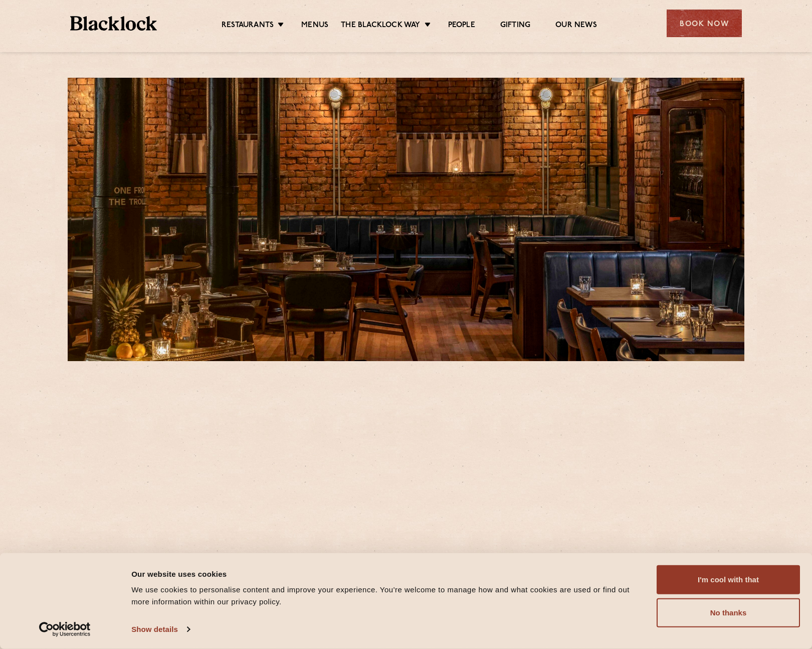  Describe the element at coordinates (728, 580) in the screenshot. I see `button: I'm cool with that` at that location.